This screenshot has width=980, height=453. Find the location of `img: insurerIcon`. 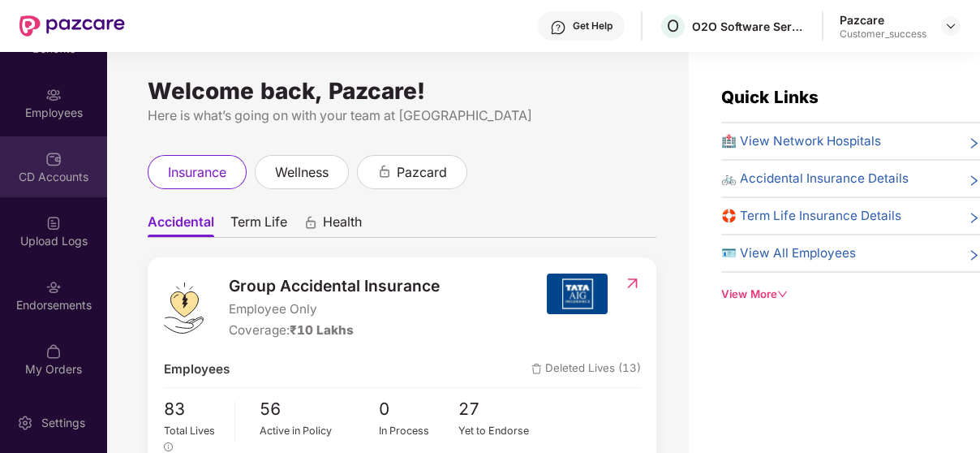

img: insurerIcon is located at coordinates (577, 293).